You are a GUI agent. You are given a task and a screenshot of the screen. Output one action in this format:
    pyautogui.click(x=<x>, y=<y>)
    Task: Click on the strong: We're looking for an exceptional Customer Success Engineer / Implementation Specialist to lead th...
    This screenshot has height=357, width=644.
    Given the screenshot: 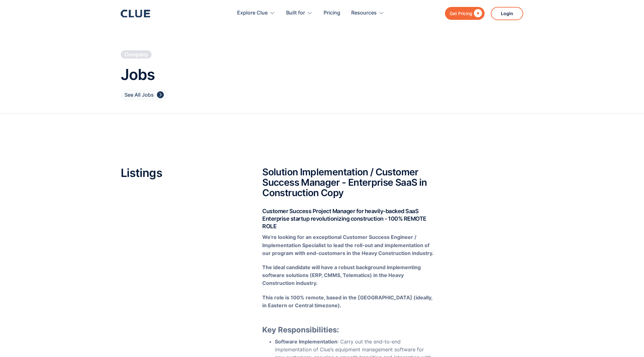 What is the action you would take?
    pyautogui.click(x=348, y=245)
    